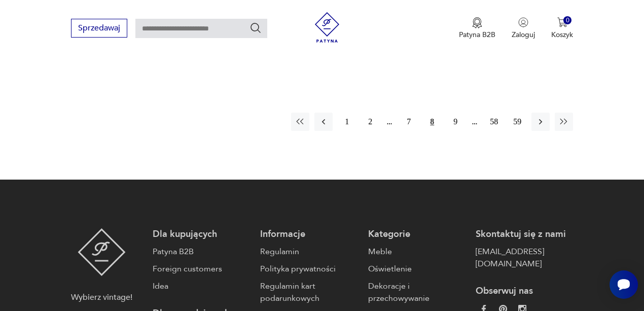  I want to click on button: 59, so click(517, 121).